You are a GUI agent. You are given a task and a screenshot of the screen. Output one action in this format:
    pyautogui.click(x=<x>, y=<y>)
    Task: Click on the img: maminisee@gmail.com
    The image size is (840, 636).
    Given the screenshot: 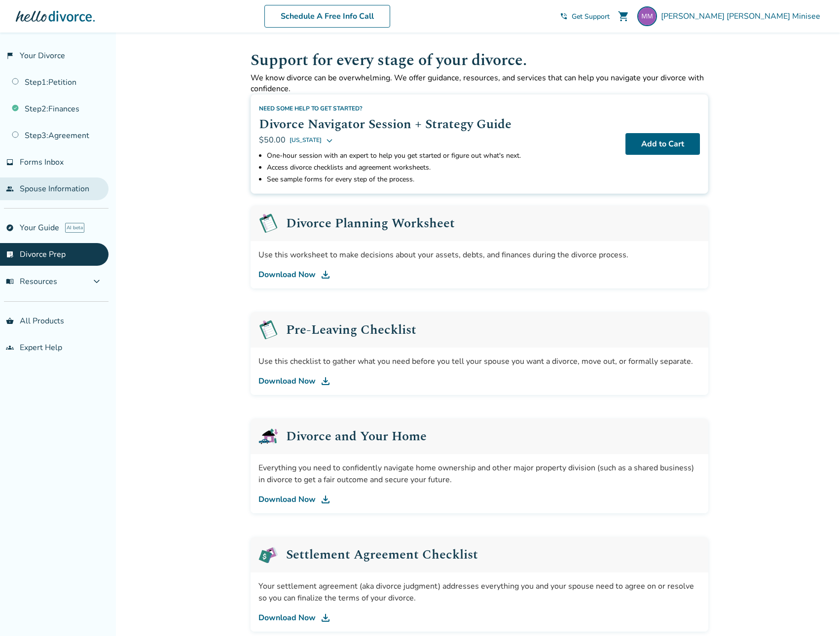 What is the action you would take?
    pyautogui.click(x=647, y=17)
    